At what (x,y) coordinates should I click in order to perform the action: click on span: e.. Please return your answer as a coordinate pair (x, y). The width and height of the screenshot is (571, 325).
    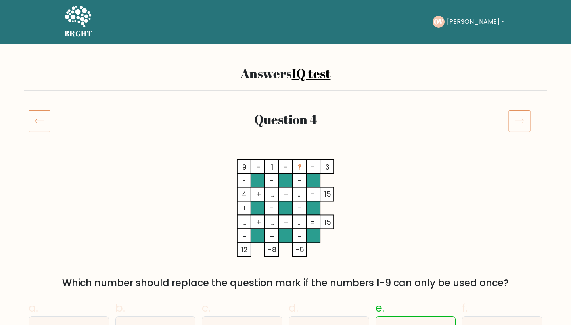
    Looking at the image, I should click on (380, 308).